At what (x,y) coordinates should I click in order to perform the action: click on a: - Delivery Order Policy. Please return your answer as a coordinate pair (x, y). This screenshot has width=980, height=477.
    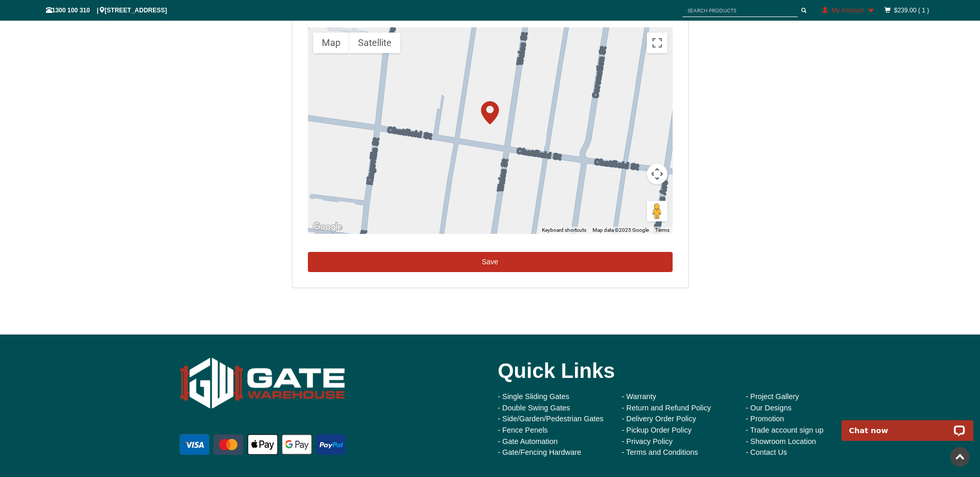
    Looking at the image, I should click on (659, 418).